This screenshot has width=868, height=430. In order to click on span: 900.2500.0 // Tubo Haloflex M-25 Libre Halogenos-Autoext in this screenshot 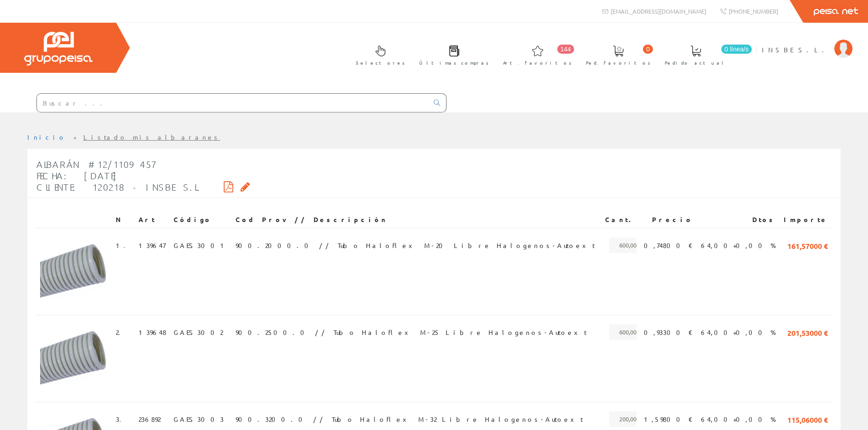, I will do `click(411, 332)`.